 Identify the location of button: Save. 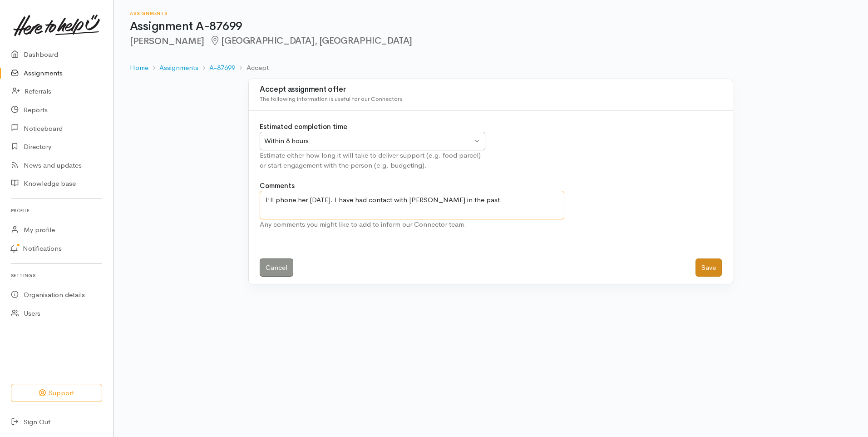
(709, 267).